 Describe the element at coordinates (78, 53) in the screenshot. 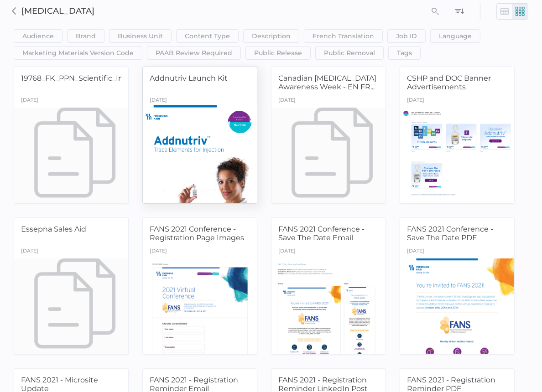

I see `span: Marketing Materials Version Code` at that location.